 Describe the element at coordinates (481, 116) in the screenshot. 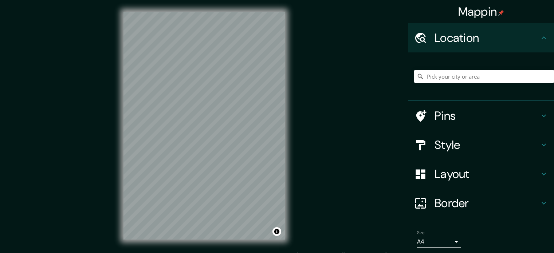

I see `div: Pins` at that location.